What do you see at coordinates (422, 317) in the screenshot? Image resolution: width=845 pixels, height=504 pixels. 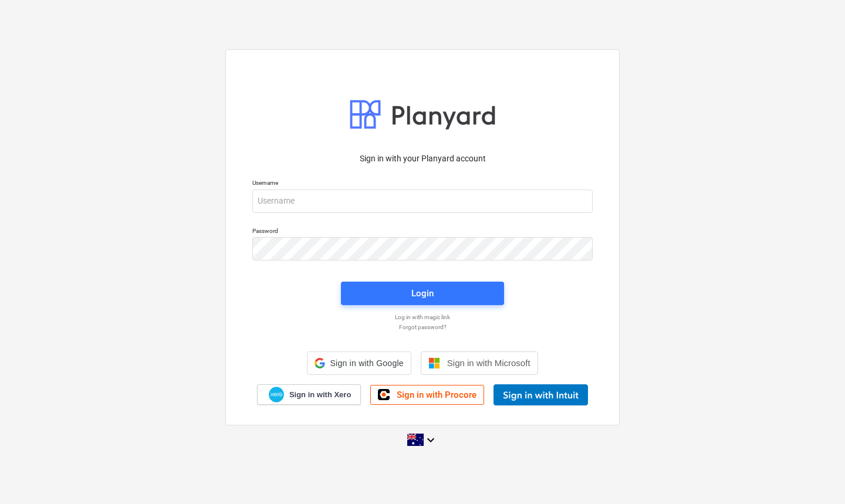 I see `a: Log in with magic link` at bounding box center [422, 317].